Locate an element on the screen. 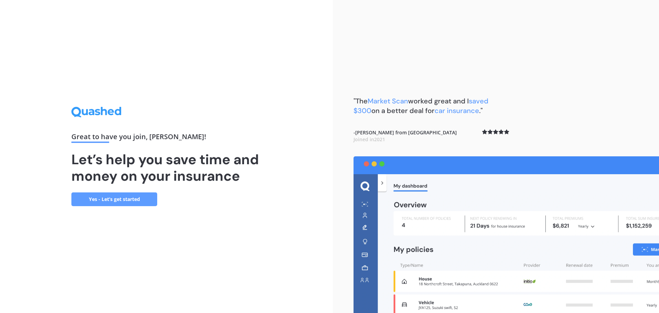 The image size is (659, 313). span: Market Scan is located at coordinates (388, 101).